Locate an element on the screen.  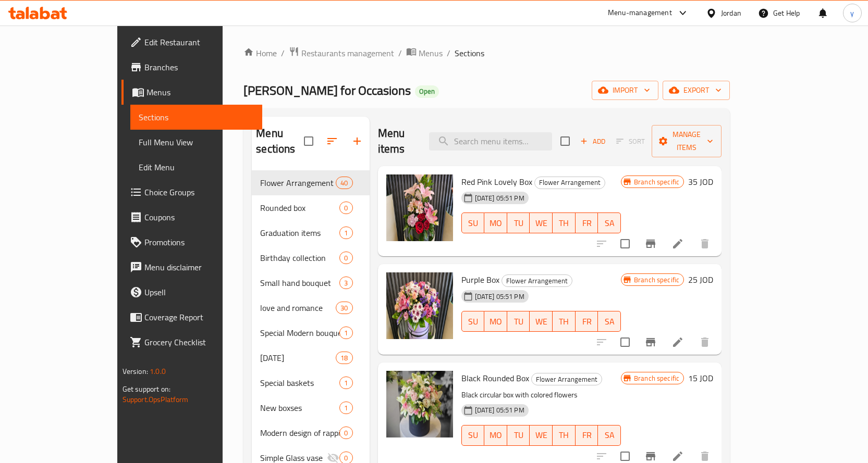
span: TH is located at coordinates (564, 435).